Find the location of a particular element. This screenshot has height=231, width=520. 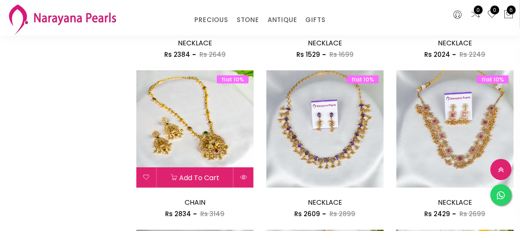

span: Rs 2899 is located at coordinates (342, 214).